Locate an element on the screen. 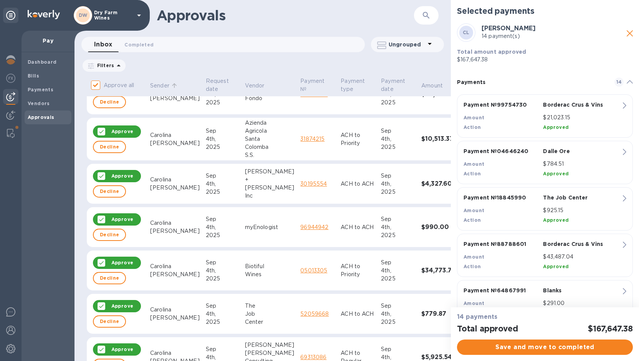 This screenshot has width=639, height=361. div: Payment №18845990The Job CenterAmount$925.15ActionApproved is located at coordinates (545, 209).